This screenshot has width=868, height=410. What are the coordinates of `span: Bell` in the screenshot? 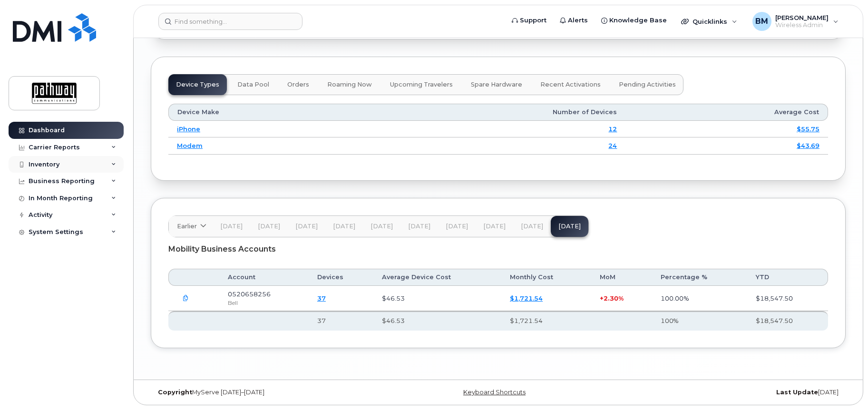 It's located at (233, 303).